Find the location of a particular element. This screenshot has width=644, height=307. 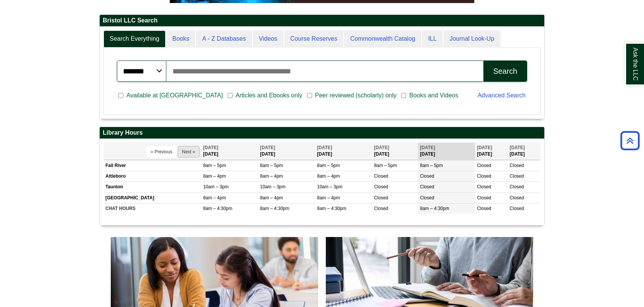

td: Attleboro is located at coordinates (152, 176).